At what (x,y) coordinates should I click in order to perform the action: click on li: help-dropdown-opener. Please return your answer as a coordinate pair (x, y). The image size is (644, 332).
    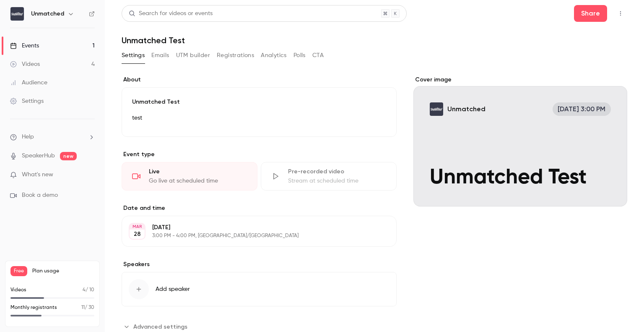
    Looking at the image, I should click on (53, 137).